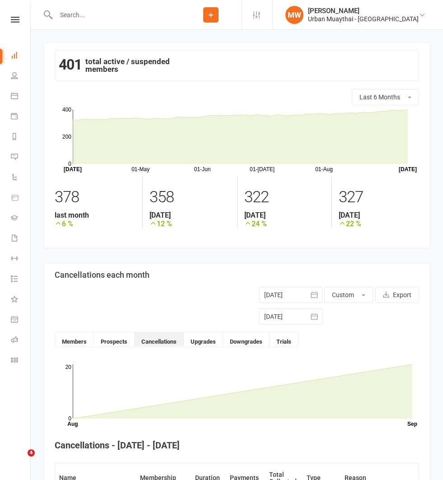 The height and width of the screenshot is (480, 443). What do you see at coordinates (21, 341) in the screenshot?
I see `a: Roll call kiosk mode` at bounding box center [21, 341].